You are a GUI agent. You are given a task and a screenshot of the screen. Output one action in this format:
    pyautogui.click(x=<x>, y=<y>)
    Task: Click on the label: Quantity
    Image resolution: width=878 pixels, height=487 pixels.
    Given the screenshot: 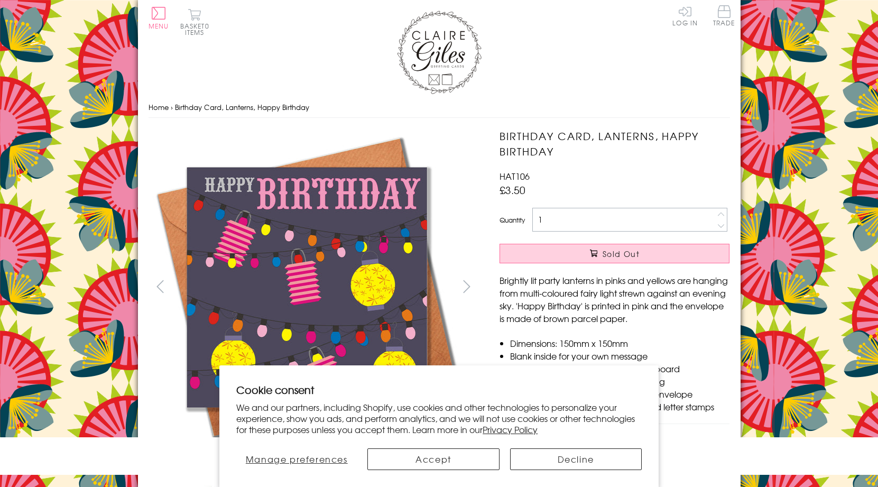 What is the action you would take?
    pyautogui.click(x=512, y=220)
    